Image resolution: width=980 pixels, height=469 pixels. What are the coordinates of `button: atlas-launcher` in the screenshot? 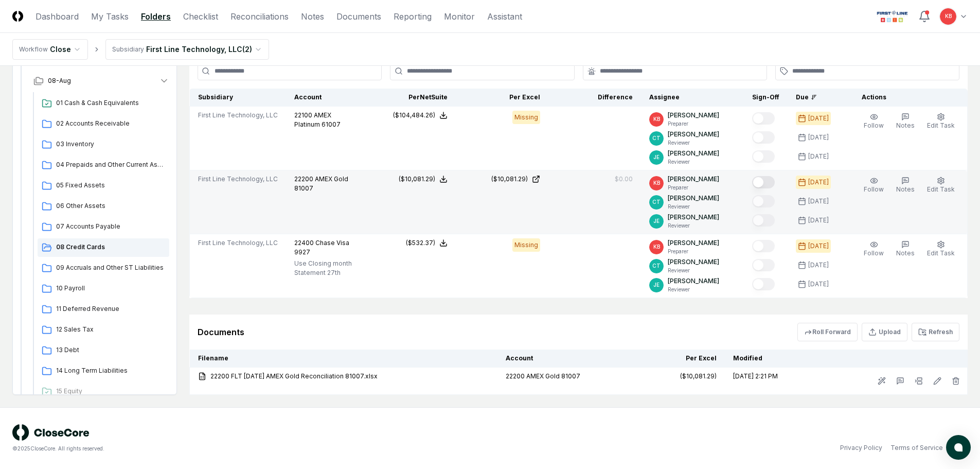 It's located at (958, 447).